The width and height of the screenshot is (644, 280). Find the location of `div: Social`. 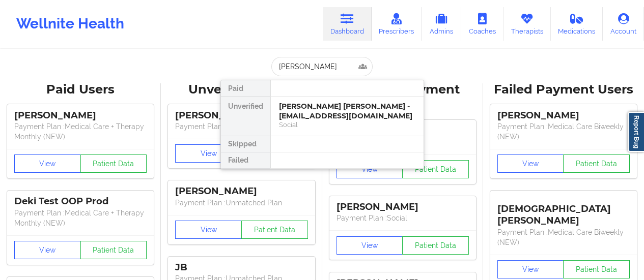

div: Social is located at coordinates (348, 125).